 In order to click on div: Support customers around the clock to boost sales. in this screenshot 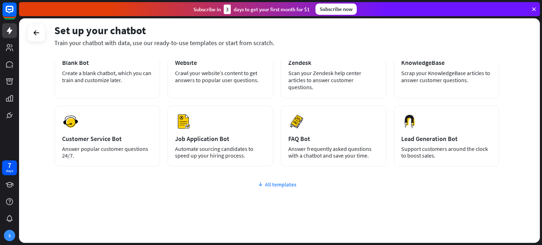, I will do `click(447, 153)`.